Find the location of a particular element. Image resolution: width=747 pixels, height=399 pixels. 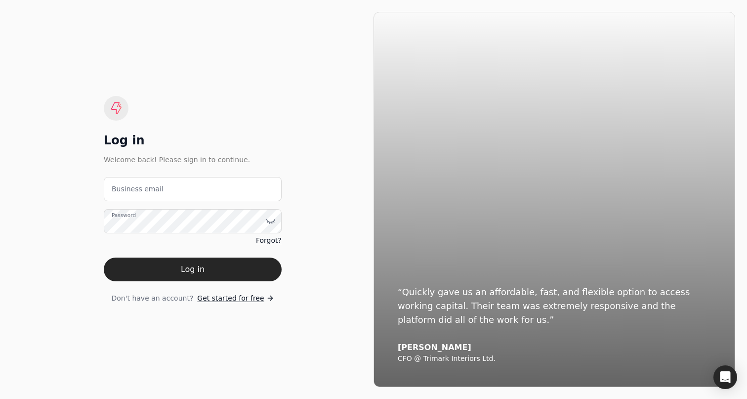

span: Get started for free is located at coordinates (230, 298).